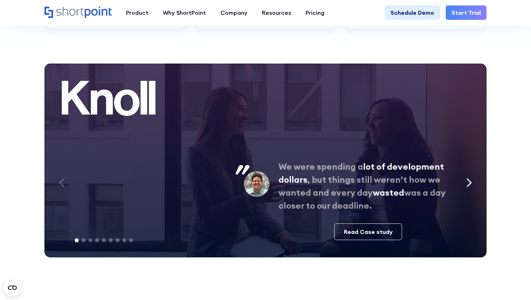 This screenshot has width=531, height=300. Describe the element at coordinates (368, 186) in the screenshot. I see `p: We were spending a , but things still weren’t how we wanted and every day was a day closer to our...` at that location.